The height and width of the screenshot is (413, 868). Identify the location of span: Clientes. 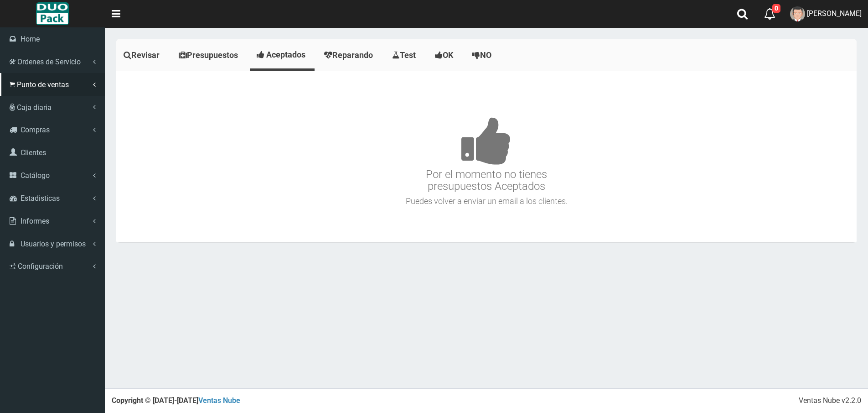
(33, 152).